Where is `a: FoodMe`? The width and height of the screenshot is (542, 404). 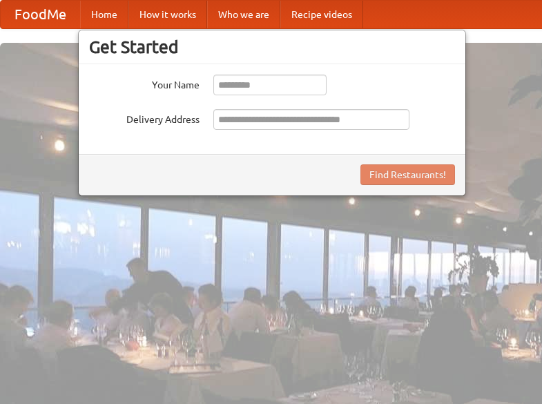 a: FoodMe is located at coordinates (40, 14).